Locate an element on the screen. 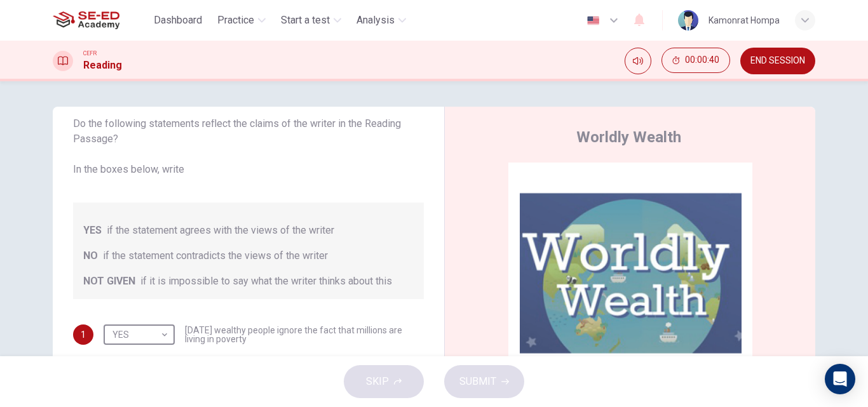 This screenshot has width=868, height=407. button: Start a test is located at coordinates (311, 21).